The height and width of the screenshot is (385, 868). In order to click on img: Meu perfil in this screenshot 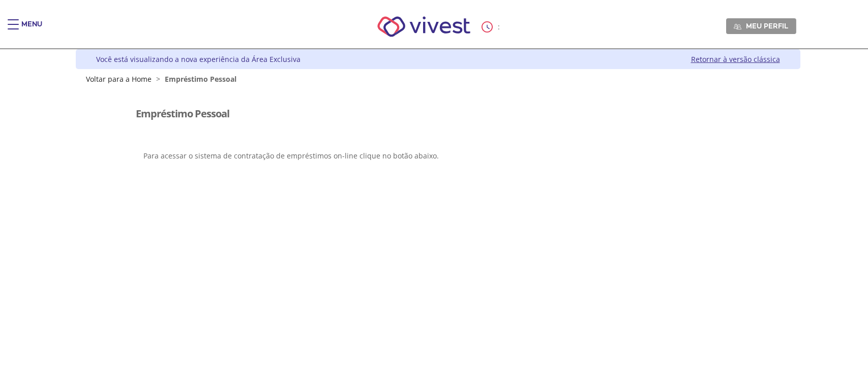, I will do `click(737, 26)`.